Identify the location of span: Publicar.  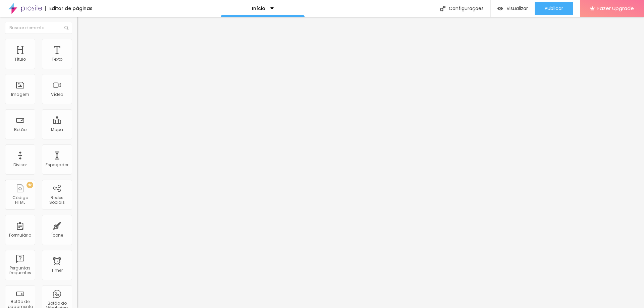
(554, 8).